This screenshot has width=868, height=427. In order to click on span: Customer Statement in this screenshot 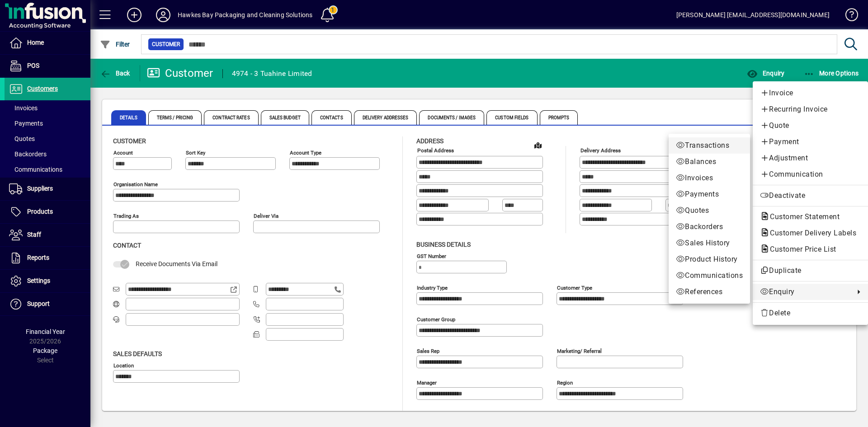, I will do `click(802, 216)`.